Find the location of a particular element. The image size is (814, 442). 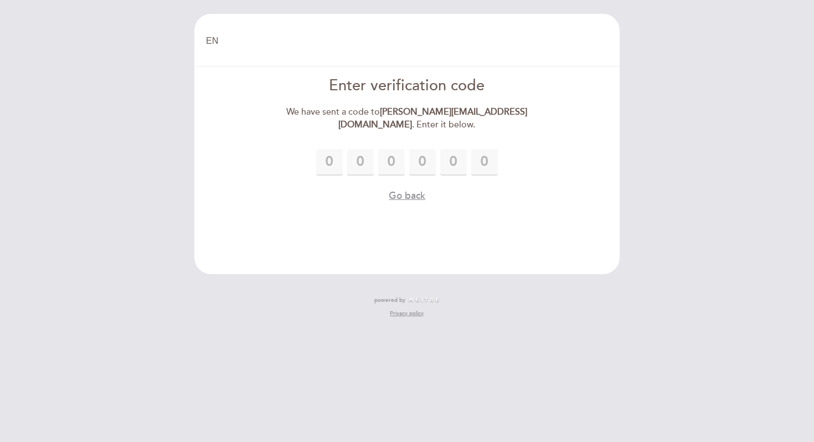

div: We have sent a code to . Enter it below. is located at coordinates (407, 119).